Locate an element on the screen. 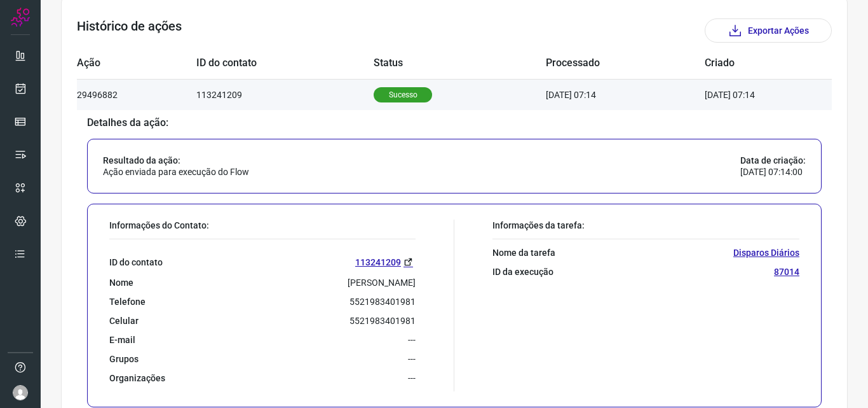 This screenshot has width=868, height=408. p: Nome da tarefa is located at coordinates (523, 253).